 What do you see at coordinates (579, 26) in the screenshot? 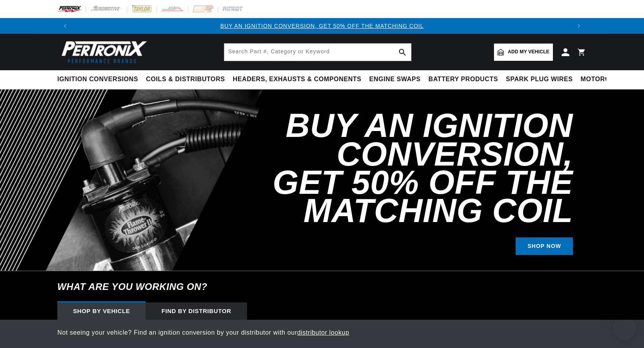
I see `button: Translation missing: en.sections.announcements.next_announcement` at bounding box center [579, 26].